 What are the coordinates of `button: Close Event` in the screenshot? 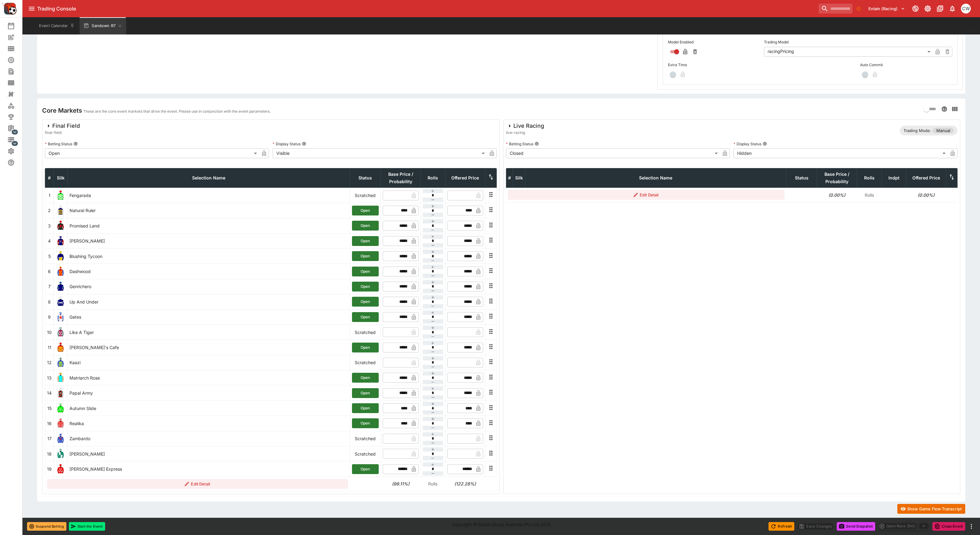 It's located at (949, 526).